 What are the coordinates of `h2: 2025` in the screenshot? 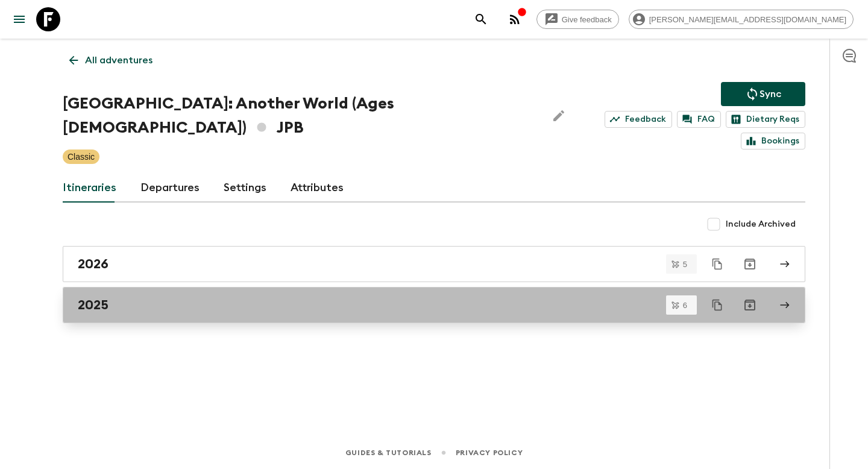 It's located at (93, 305).